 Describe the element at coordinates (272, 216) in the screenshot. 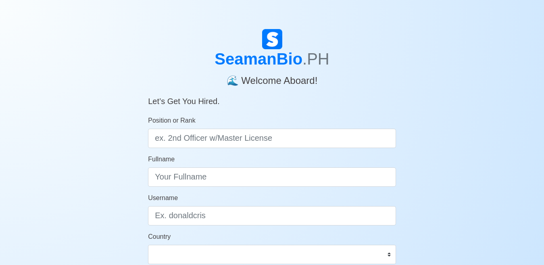

I see `input: Ex. donaldcris` at that location.